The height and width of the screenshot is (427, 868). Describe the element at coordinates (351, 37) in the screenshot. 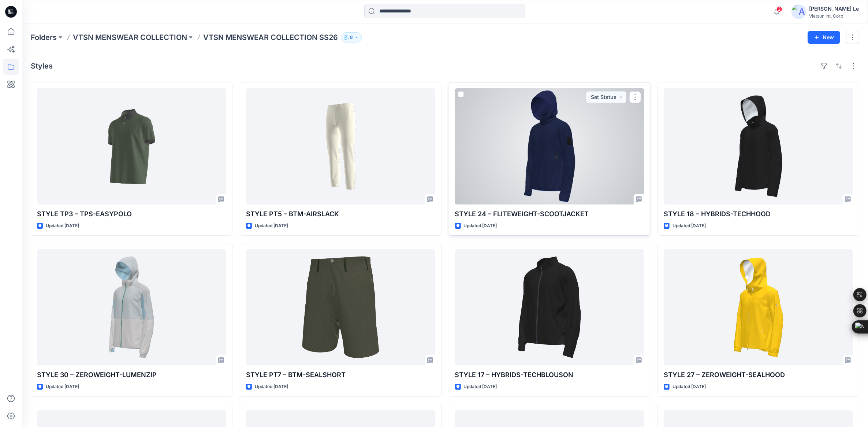

I see `button: 8` at that location.